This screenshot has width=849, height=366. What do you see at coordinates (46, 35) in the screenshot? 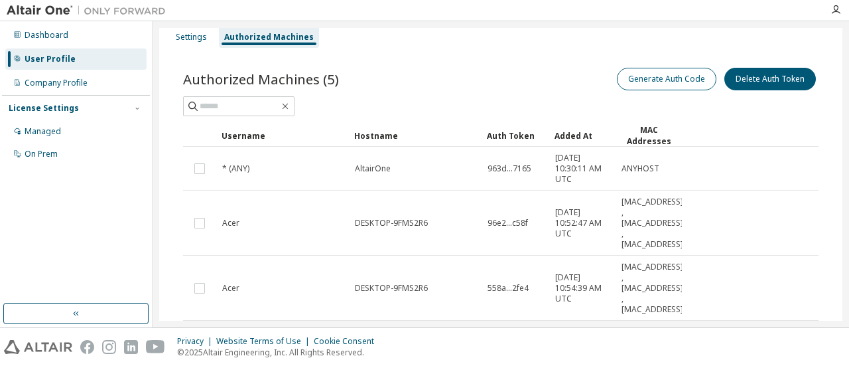
I see `div: Dashboard` at bounding box center [46, 35].